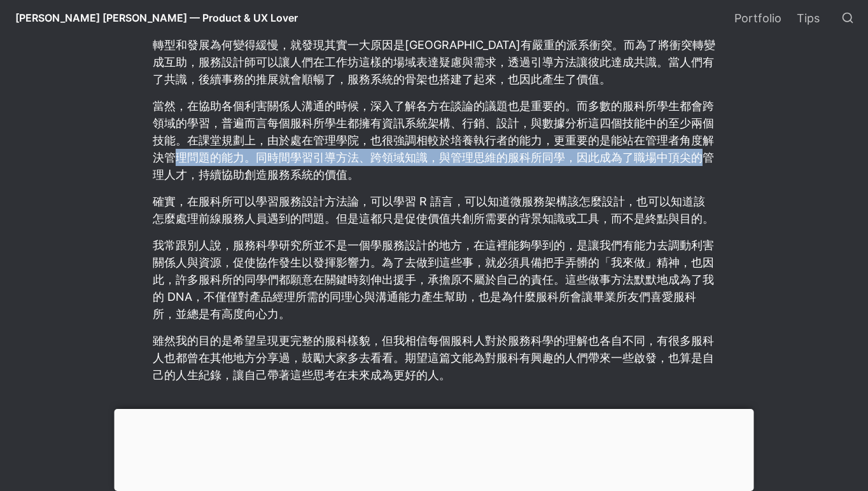 This screenshot has height=491, width=868. I want to click on p: 當然，在協助各個利害關係人溝通的時候，深入了解各方在談論的議題也是重要的。而多數的服科所學生都會跨領域的學習，普遍而言每個服科所學生都擁有資訊系統架構、行銷、設計，與數據分析這四個技能中的至少兩..., so click(434, 140).